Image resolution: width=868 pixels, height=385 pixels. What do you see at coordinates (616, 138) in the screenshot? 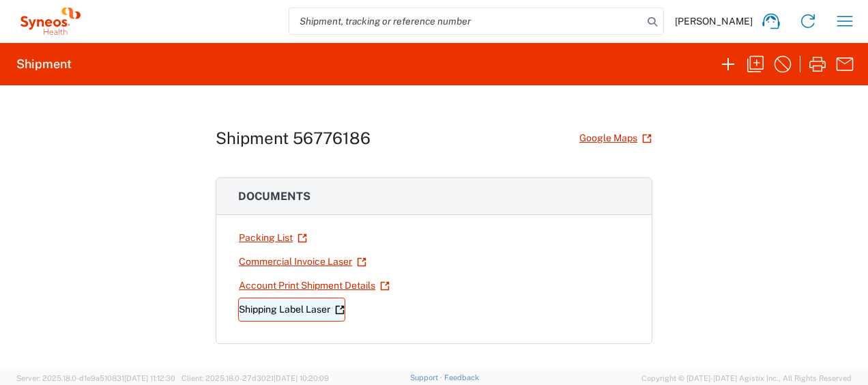
I see `a: Google Maps` at bounding box center [616, 138].